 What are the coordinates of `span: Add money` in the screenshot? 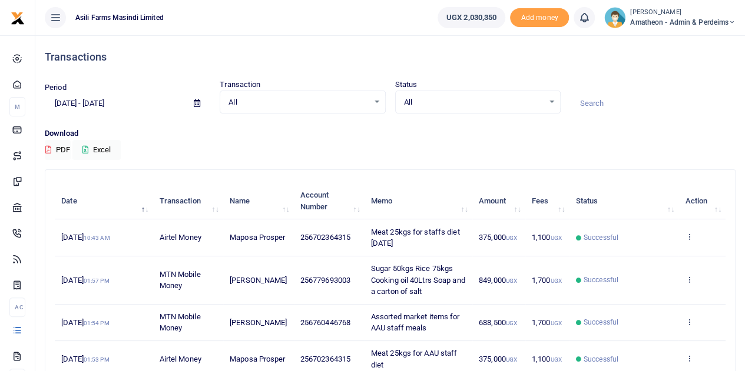 It's located at (539, 18).